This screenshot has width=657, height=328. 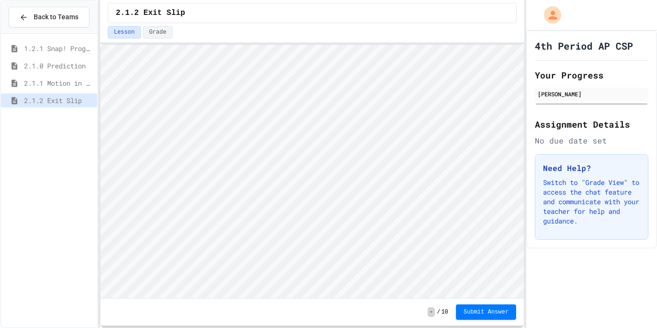 I want to click on span: 1.2.1 Snap! Program, so click(x=59, y=48).